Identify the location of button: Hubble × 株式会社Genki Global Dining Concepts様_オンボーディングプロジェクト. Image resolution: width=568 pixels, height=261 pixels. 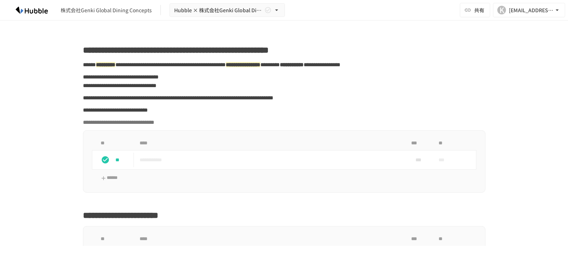
(227, 10).